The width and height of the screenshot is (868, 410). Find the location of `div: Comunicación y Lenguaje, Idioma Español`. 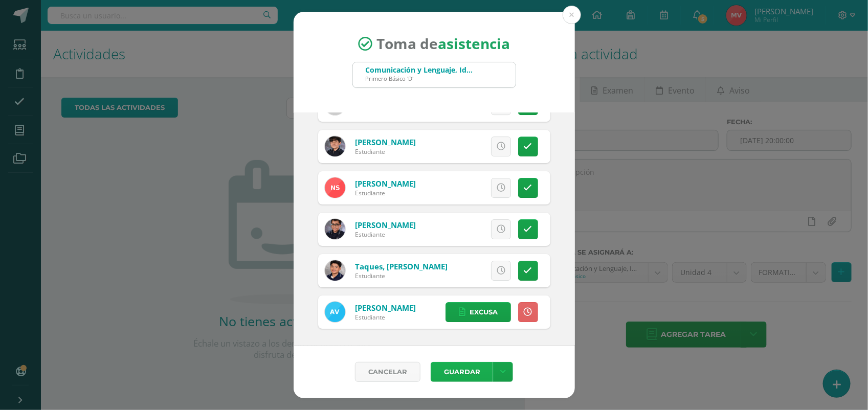

div: Comunicación y Lenguaje, Idioma Español is located at coordinates (419, 70).